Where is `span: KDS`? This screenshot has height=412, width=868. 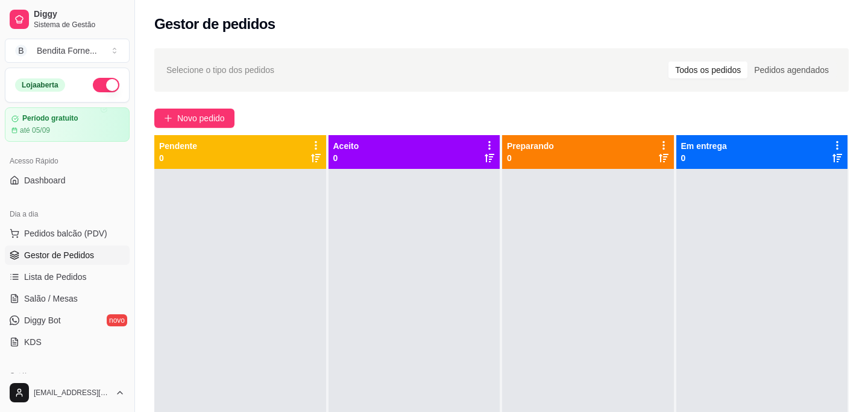 span: KDS is located at coordinates (32, 342).